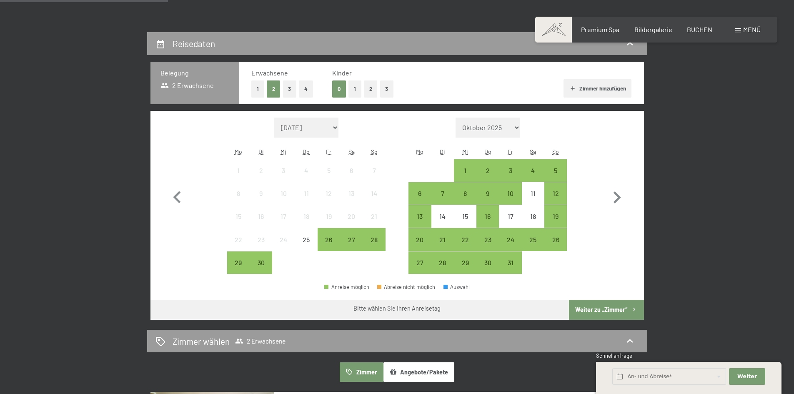 This screenshot has height=394, width=794. I want to click on div: 18, so click(306, 223).